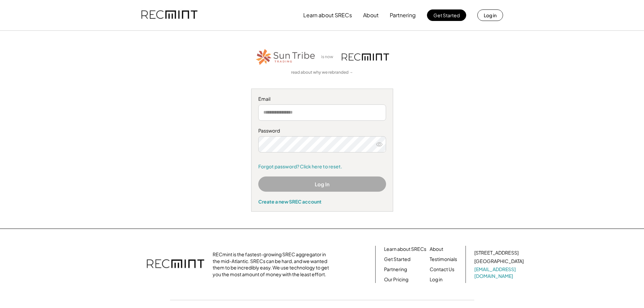 This screenshot has height=308, width=644. What do you see at coordinates (329, 57) in the screenshot?
I see `div: is now` at bounding box center [329, 57].